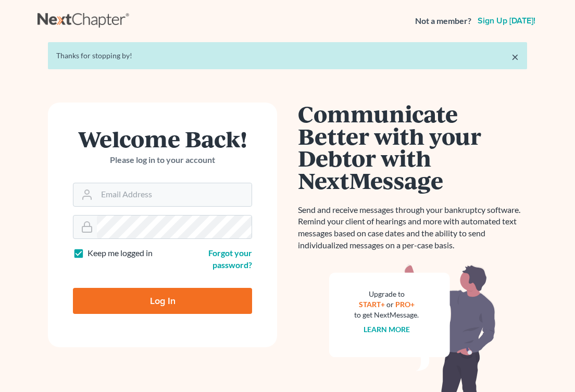 The image size is (575, 392). I want to click on div: to get NextMessage., so click(386, 315).